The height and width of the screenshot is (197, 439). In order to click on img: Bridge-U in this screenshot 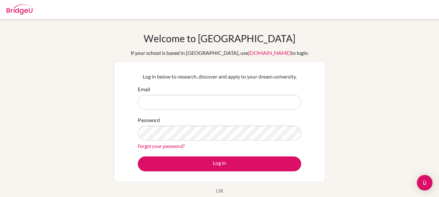, I will do `click(20, 9)`.